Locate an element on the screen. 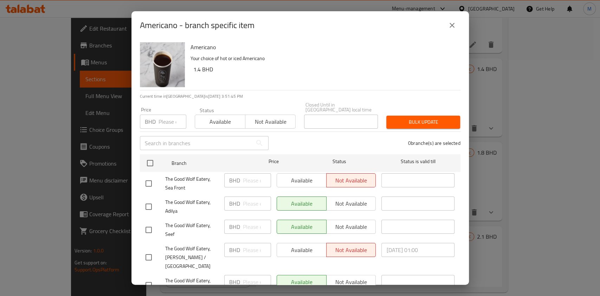 The width and height of the screenshot is (600, 296). span: Status is valid till is located at coordinates (418, 161).